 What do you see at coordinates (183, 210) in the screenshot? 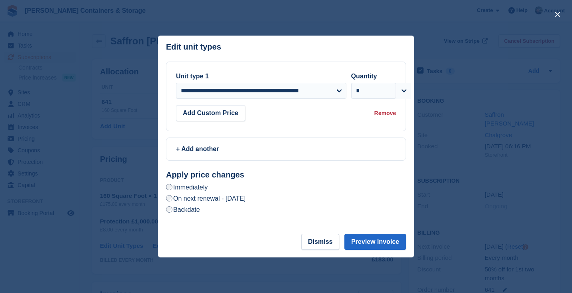
I see `label: Backdate` at bounding box center [183, 210].